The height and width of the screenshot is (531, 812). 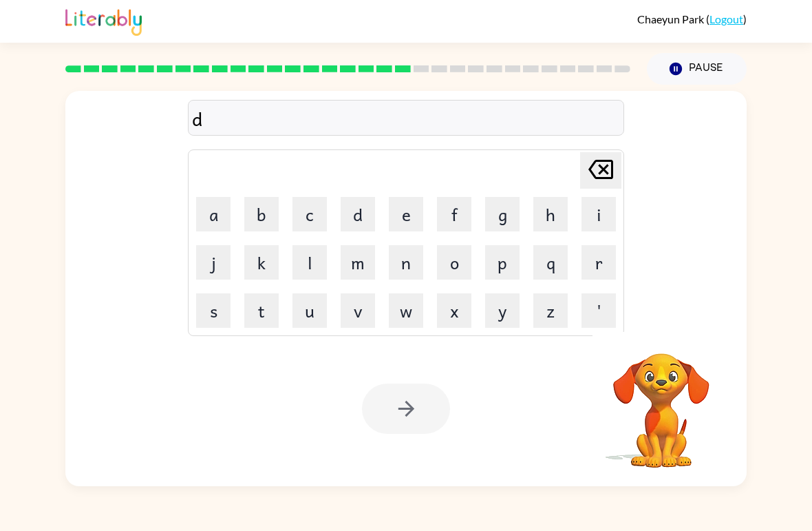 I want to click on button: d, so click(x=358, y=214).